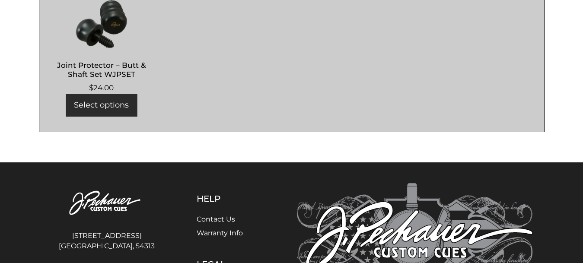  What do you see at coordinates (107, 204) in the screenshot?
I see `img: Pechauer Custom Cues` at bounding box center [107, 204].